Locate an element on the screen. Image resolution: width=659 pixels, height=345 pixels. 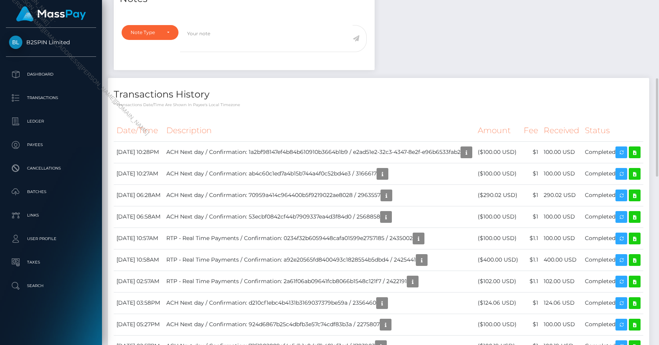
img: B2SPIN Limited is located at coordinates (16, 42).